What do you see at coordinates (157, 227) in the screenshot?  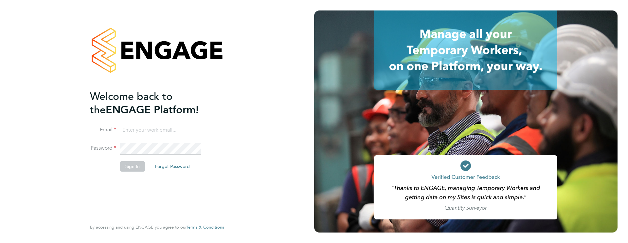 I see `span: By accessing and using ENGAGE you agree to our` at bounding box center [157, 227].